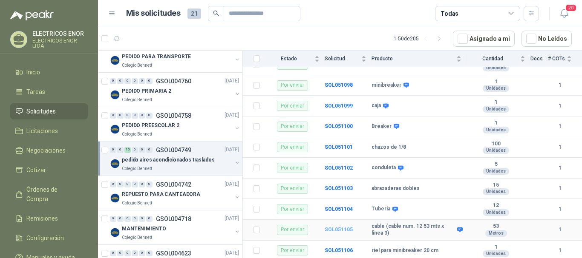 This screenshot has height=258, width=582. I want to click on b: 53, so click(496, 227).